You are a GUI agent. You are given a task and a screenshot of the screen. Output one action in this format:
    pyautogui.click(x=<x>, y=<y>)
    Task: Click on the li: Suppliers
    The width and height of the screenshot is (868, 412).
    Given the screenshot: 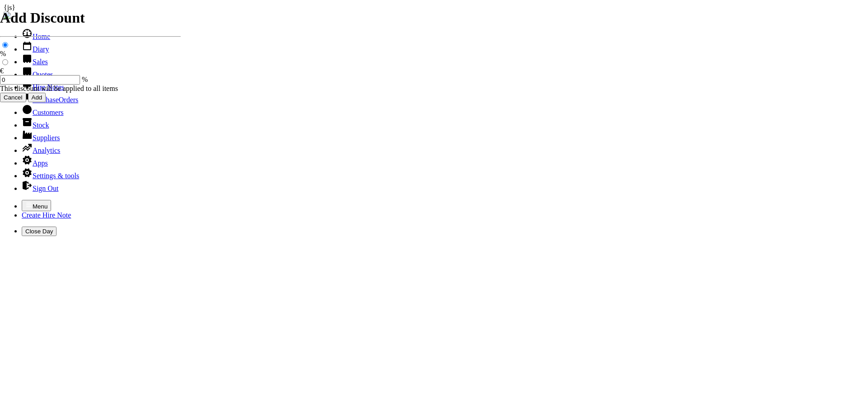 What is the action you would take?
    pyautogui.click(x=443, y=135)
    